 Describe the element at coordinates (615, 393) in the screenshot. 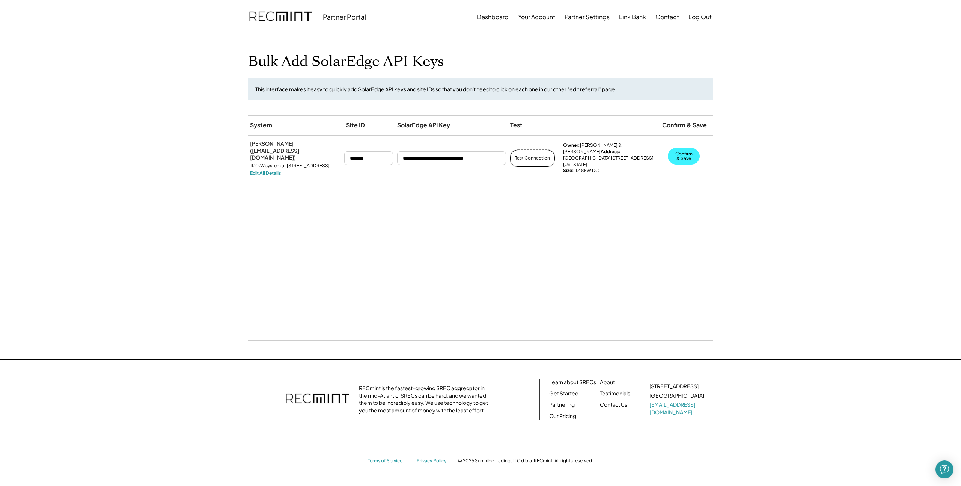

I see `a: Testimonials` at that location.